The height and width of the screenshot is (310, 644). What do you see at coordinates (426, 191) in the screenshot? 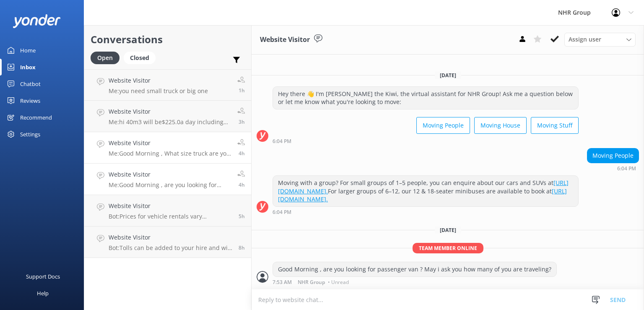
I see `div: Moving with a group? For small groups of 1–5 people, you can enquire about our cars and SUVs at F...` at bounding box center [426, 191].